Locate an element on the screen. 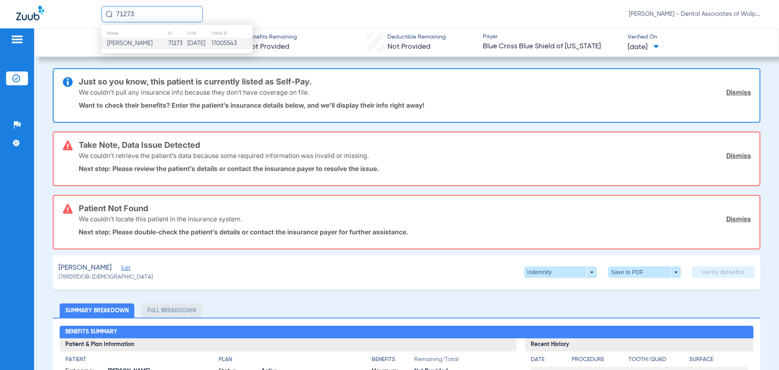  th: DOB is located at coordinates (199, 33).